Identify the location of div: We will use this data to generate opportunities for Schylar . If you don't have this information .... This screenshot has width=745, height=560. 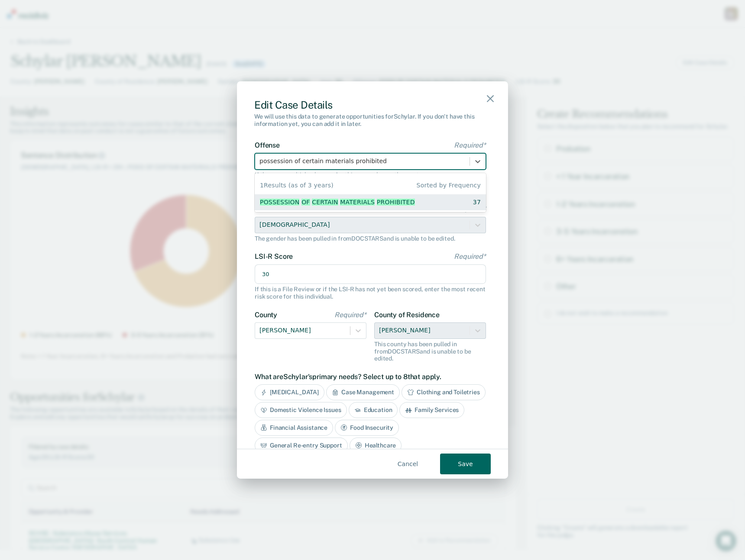
(372, 120).